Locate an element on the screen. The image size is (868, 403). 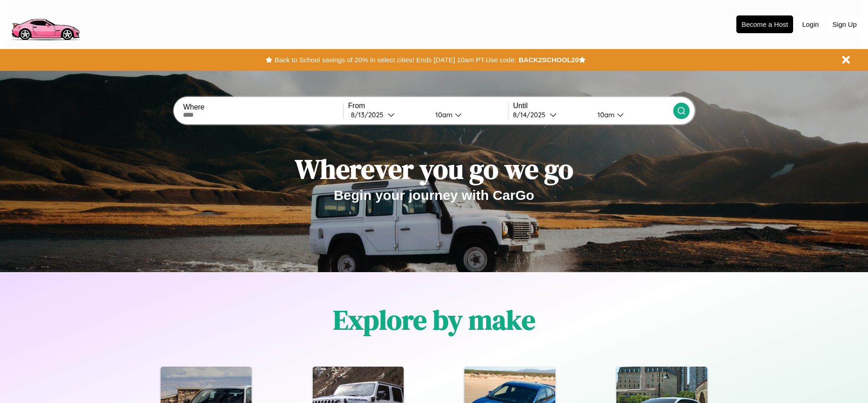
button: Sign Up is located at coordinates (845, 24).